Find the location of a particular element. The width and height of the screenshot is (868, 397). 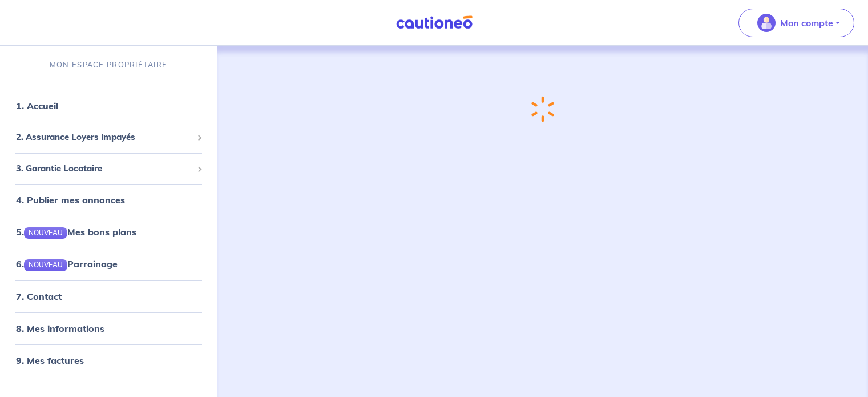

a: 8. Mes informations is located at coordinates (60, 328).